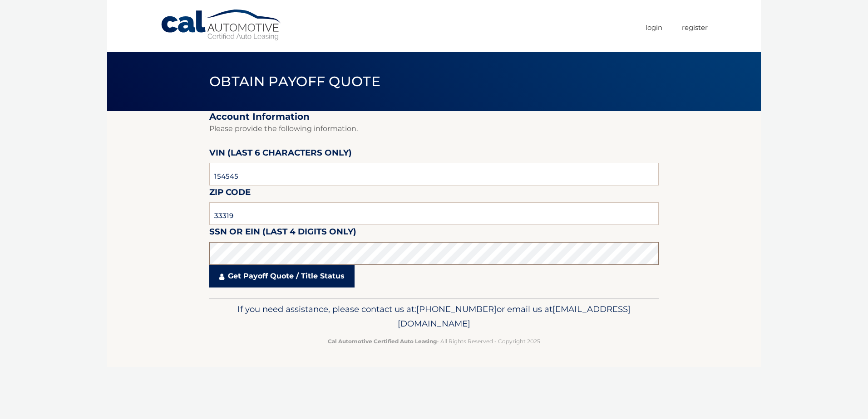 This screenshot has height=419, width=868. I want to click on label: SSN or EIN (last 4 digits only), so click(283, 233).